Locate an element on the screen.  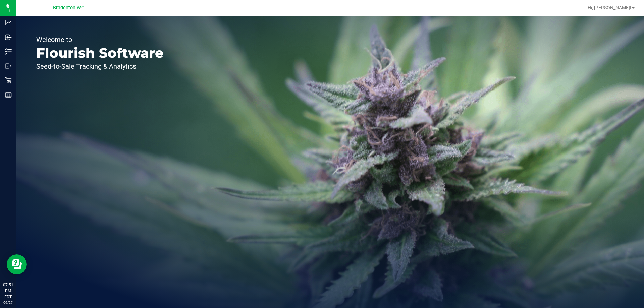
inline-svg: Analytics is located at coordinates (8, 23).